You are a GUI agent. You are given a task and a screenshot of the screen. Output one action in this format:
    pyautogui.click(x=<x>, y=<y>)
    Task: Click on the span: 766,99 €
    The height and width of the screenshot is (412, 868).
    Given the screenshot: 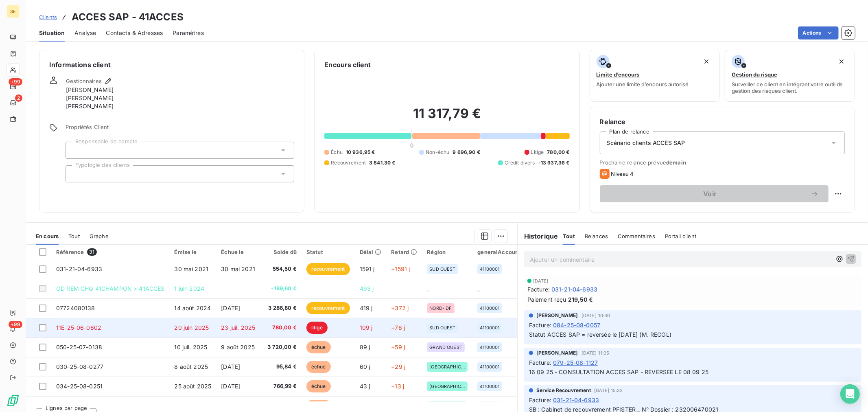 What is the action you would take?
    pyautogui.click(x=281, y=387)
    